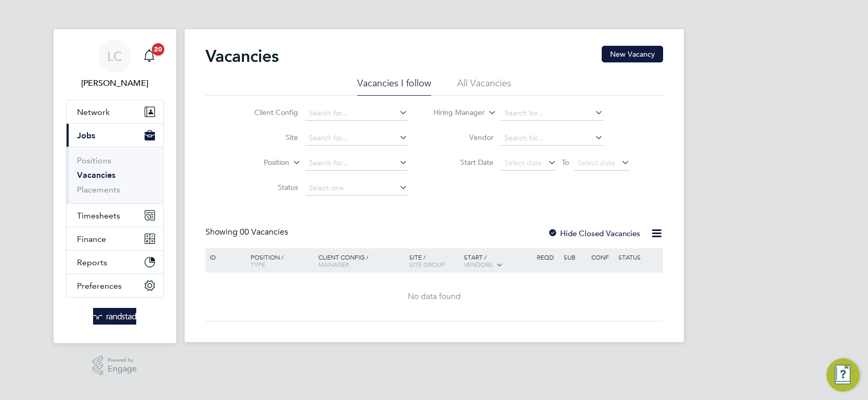  Describe the element at coordinates (225, 257) in the screenshot. I see `div: ID` at that location.